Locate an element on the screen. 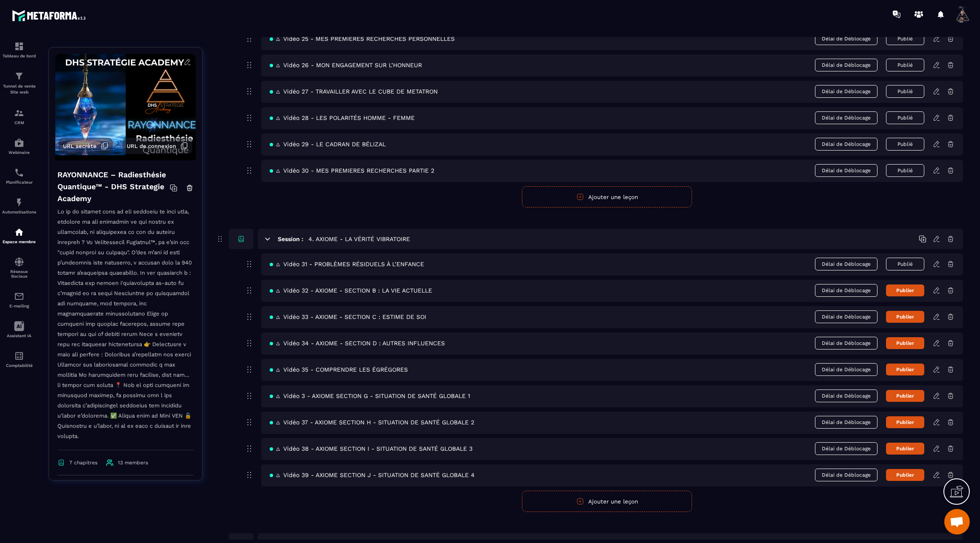 The width and height of the screenshot is (980, 543). span: 🜂 Vidéo 37 - AXIOME SECTION H - SITUATION DE SANTÉ GLOBALE 2 is located at coordinates (372, 422).